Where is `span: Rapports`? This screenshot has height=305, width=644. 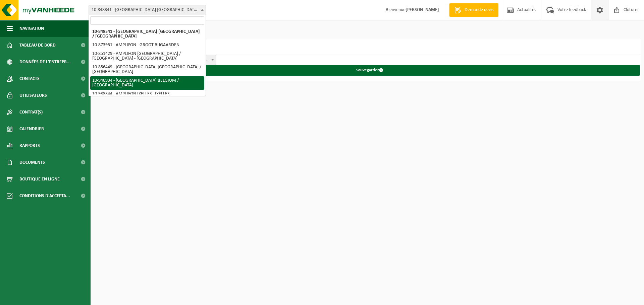 span: Rapports is located at coordinates (30, 146).